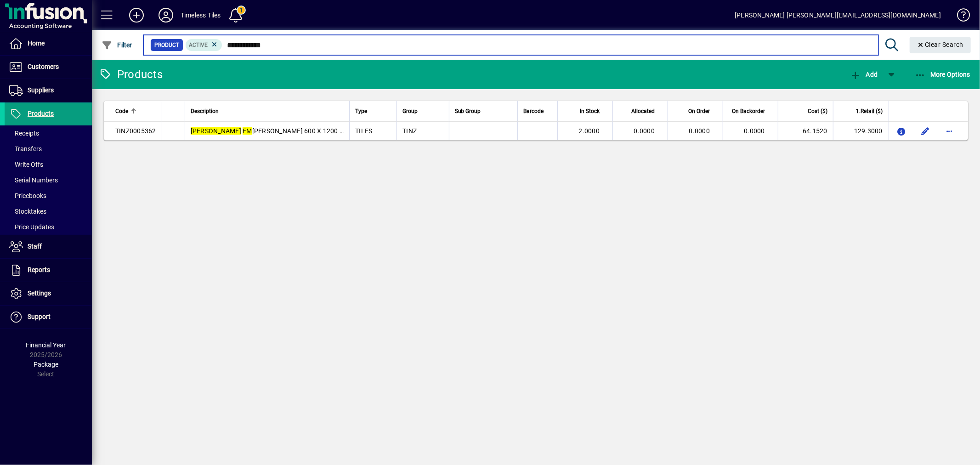 This screenshot has width=980, height=465. What do you see at coordinates (39, 316) in the screenshot?
I see `span: Support` at bounding box center [39, 316].